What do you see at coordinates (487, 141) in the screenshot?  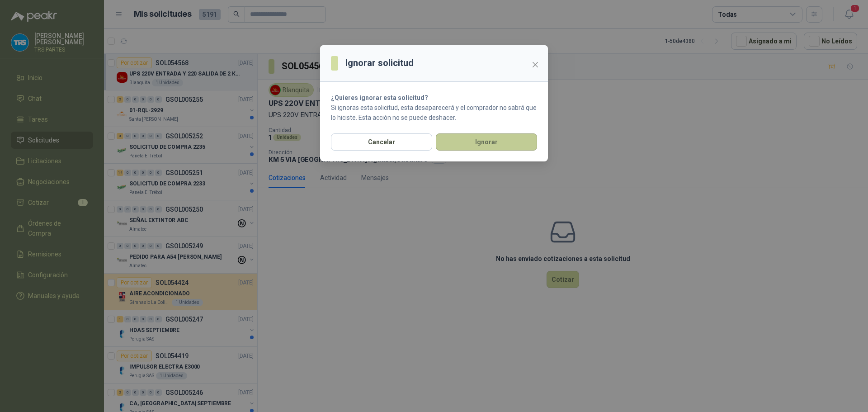 I see `button: Ignorar` at bounding box center [487, 141].